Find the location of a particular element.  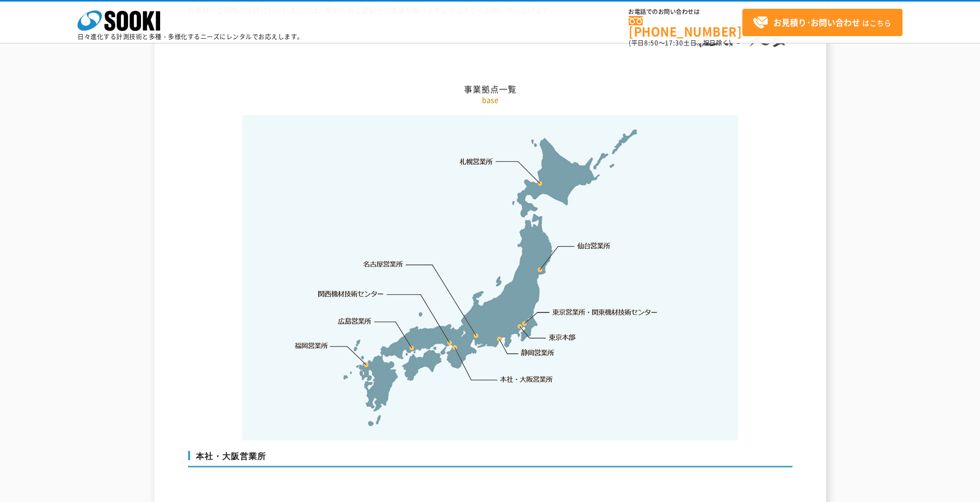

a: 東京営業所・関東機材技術センター is located at coordinates (605, 312).